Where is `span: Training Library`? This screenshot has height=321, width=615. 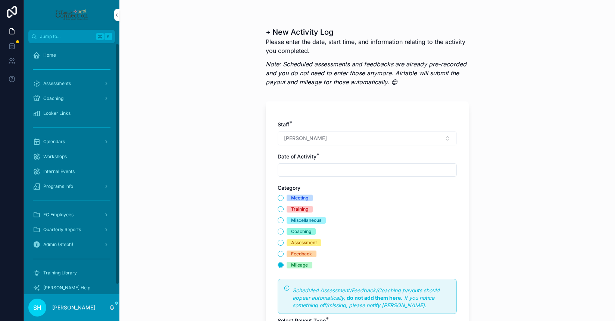 span: Training Library is located at coordinates (60, 273).